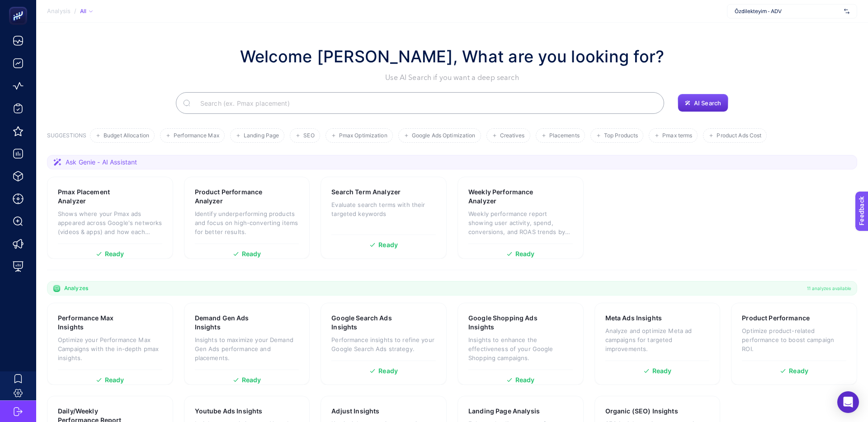 This screenshot has height=422, width=868. What do you see at coordinates (848, 402) in the screenshot?
I see `div: Open Intercom Messenger` at bounding box center [848, 402].